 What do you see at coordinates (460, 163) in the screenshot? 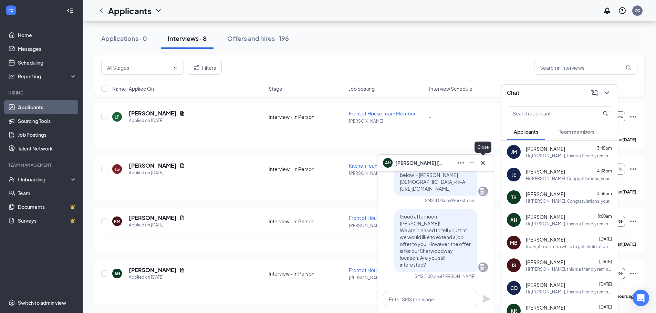
I see `button: Ellipses` at bounding box center [460, 163].